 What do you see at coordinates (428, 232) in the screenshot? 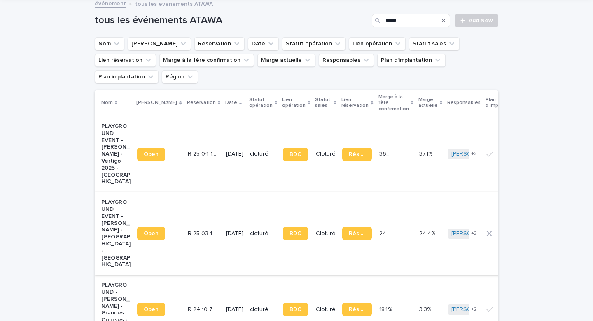
I see `p: 24.4%` at bounding box center [428, 232].